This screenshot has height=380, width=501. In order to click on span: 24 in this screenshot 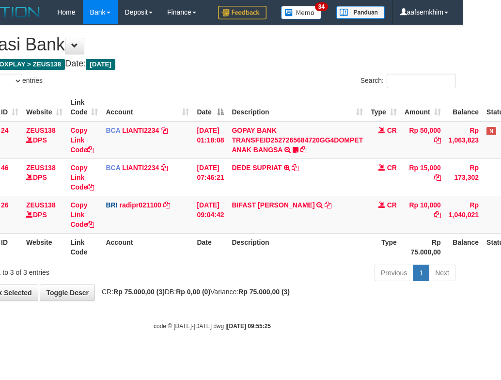, I will do `click(5, 130)`.